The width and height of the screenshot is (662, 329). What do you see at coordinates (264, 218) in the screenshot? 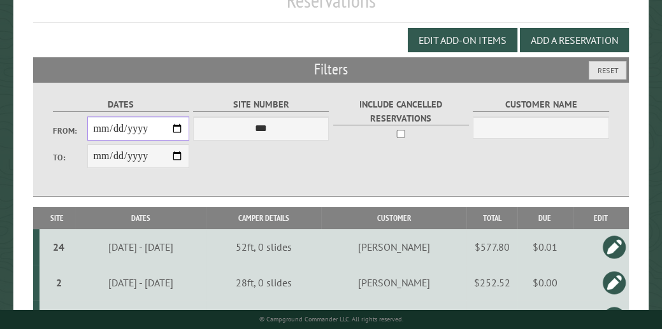
I see `th: Camper Details` at bounding box center [264, 218].